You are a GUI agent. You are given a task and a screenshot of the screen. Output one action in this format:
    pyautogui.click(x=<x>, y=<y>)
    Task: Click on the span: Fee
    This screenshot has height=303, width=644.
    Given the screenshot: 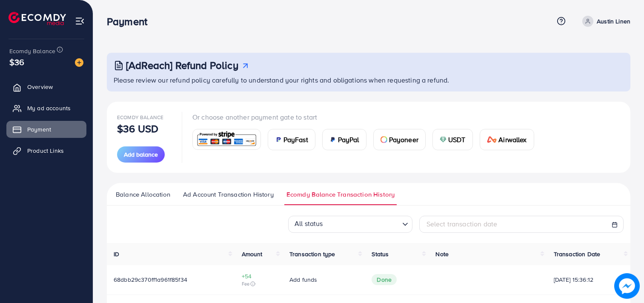 What is the action you would take?
    pyautogui.click(x=259, y=284)
    